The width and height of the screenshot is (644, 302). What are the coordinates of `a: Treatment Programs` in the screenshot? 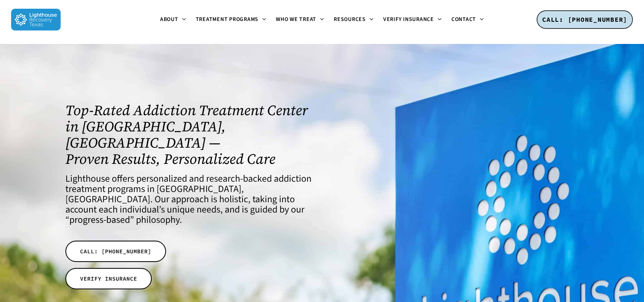 It's located at (231, 20).